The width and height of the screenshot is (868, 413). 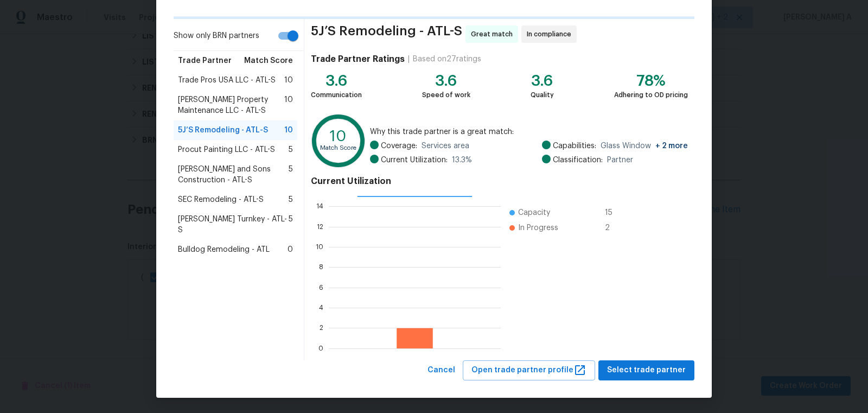 What do you see at coordinates (226, 150) in the screenshot?
I see `span: Procut Painting LLC - ATL-S` at bounding box center [226, 150].